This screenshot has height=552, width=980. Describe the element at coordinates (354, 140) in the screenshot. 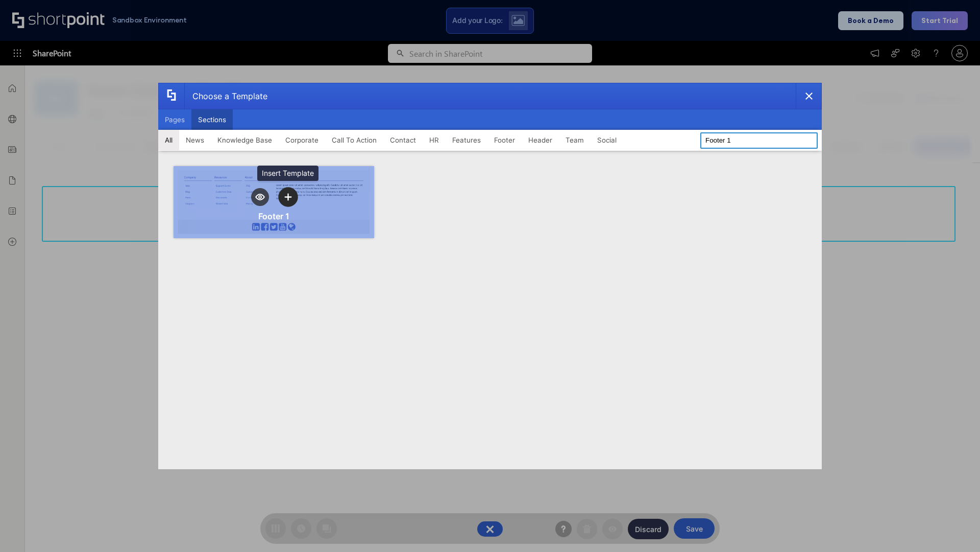

I see `button: Call To Action` at that location.